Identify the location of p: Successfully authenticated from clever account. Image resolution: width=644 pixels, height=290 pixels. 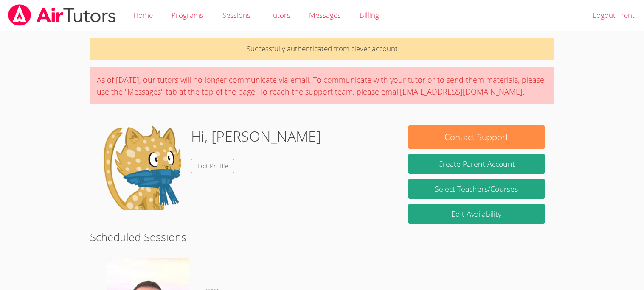
(322, 48).